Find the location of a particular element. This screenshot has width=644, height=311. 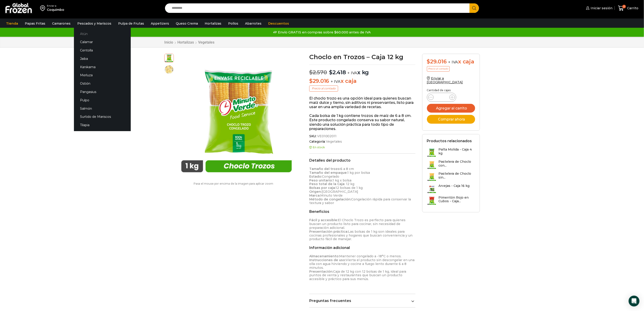

p: En stock is located at coordinates (362, 147).